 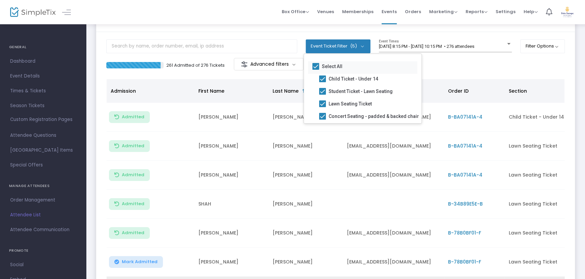 What do you see at coordinates (325, 11) in the screenshot?
I see `span: Venues` at bounding box center [325, 11].